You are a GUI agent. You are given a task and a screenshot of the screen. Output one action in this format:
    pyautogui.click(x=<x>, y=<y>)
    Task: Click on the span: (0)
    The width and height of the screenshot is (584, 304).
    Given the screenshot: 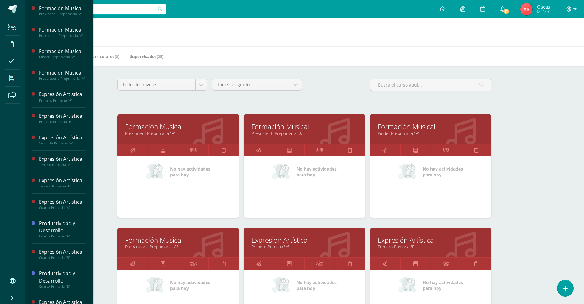 What is the action you would take?
    pyautogui.click(x=117, y=56)
    